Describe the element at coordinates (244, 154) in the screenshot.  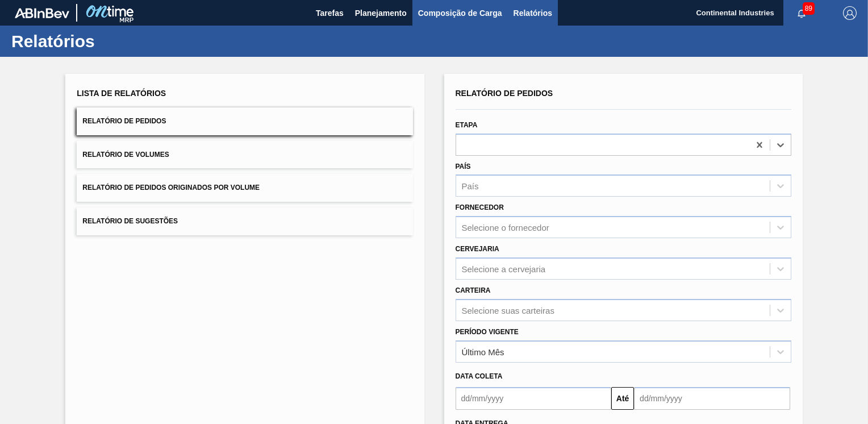
I see `button: Relatório de Volumes` at that location.